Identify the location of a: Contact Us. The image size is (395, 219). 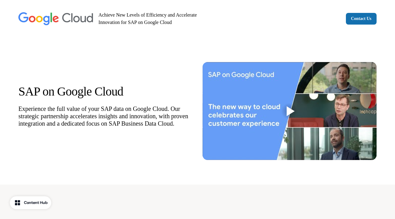
(361, 19).